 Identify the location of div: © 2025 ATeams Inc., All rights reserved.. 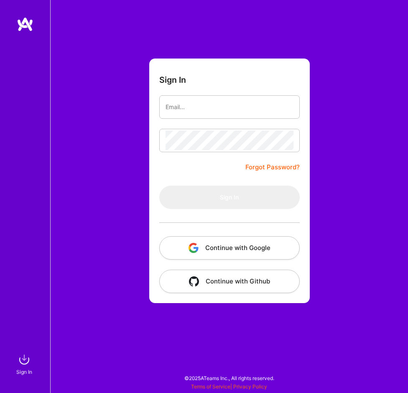
(229, 378).